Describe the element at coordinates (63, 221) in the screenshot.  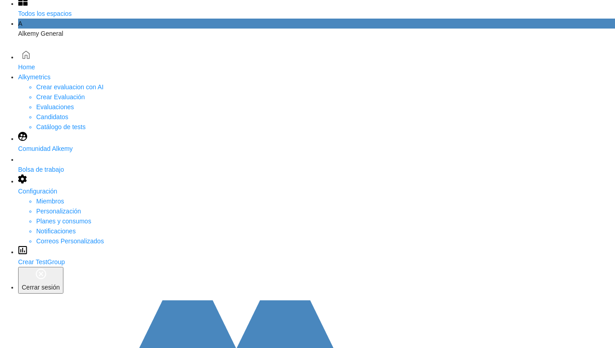
I see `a: Planes y consumos` at that location.